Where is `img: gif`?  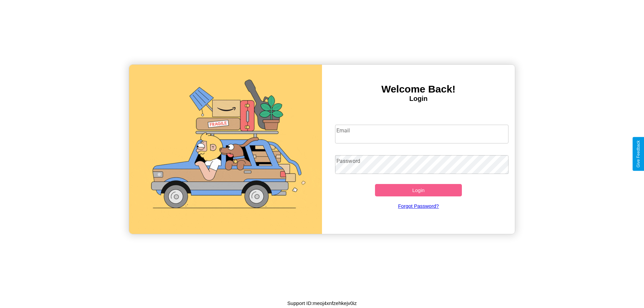
img: gif is located at coordinates (225, 149).